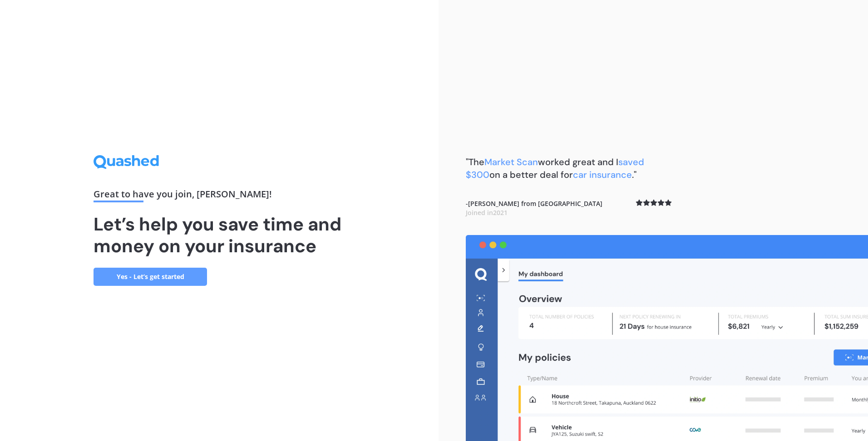 Image resolution: width=868 pixels, height=441 pixels. Describe the element at coordinates (219, 235) in the screenshot. I see `h1: Let’s help you save time and money on your insurance` at that location.